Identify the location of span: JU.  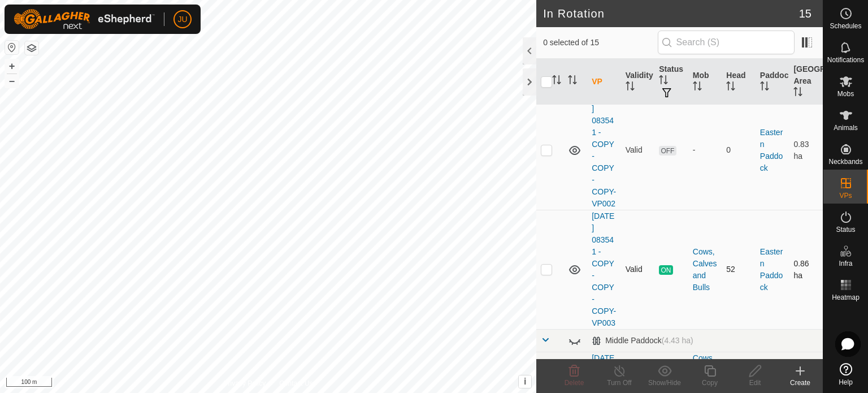
(182, 20).